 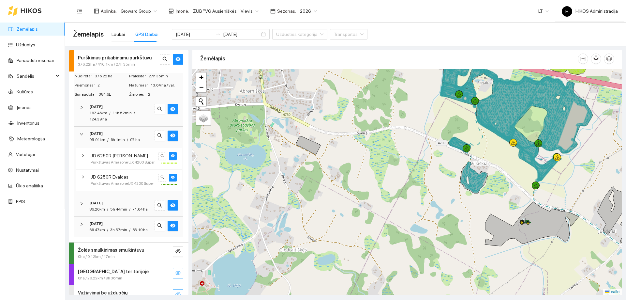 I want to click on span: 83.19 ha, so click(x=140, y=230).